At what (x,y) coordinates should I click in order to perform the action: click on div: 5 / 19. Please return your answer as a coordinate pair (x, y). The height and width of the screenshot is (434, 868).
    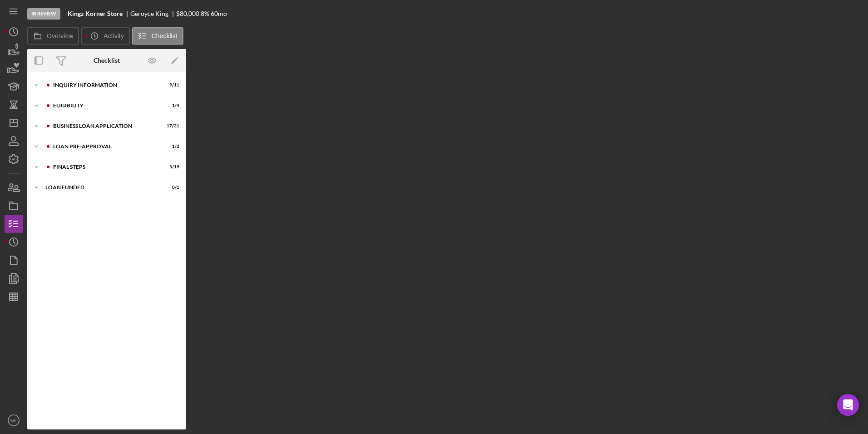
    Looking at the image, I should click on (171, 167).